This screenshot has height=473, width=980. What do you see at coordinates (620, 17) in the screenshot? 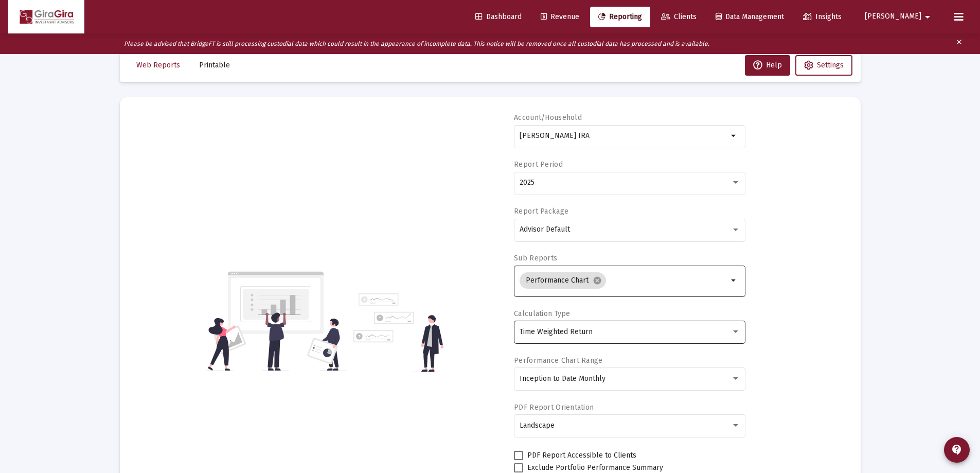
I see `a: Reporting` at bounding box center [620, 17].